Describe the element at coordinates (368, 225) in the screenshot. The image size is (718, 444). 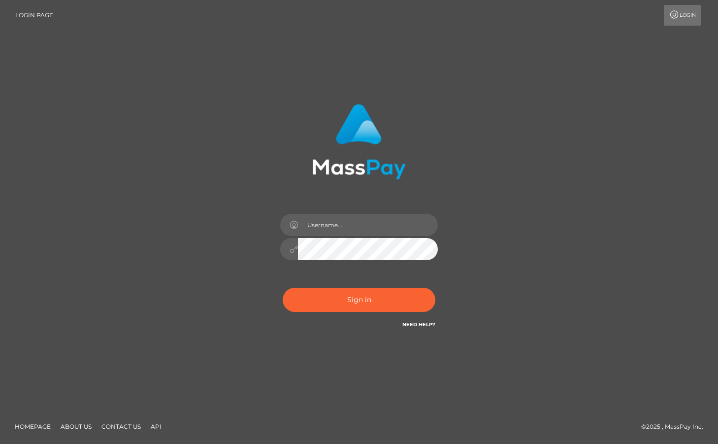
I see `input: Username...` at that location.